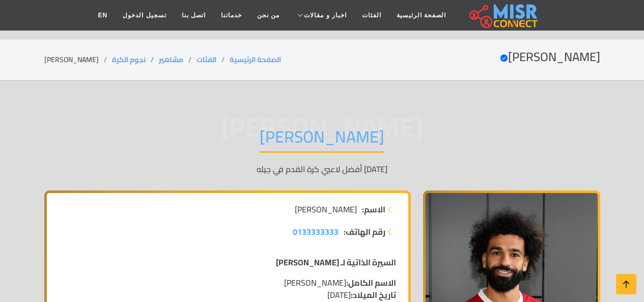 The width and height of the screenshot is (644, 302). I want to click on a: تسجيل الدخول, so click(144, 15).